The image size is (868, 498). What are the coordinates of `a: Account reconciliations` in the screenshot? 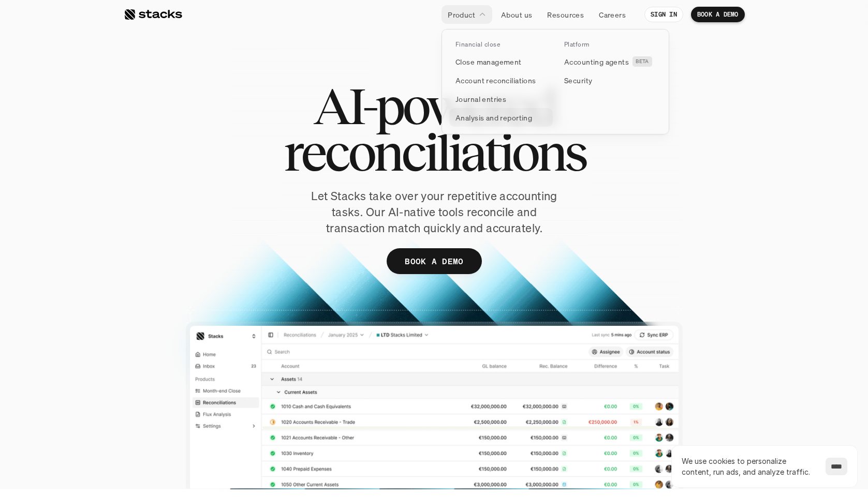 It's located at (501, 80).